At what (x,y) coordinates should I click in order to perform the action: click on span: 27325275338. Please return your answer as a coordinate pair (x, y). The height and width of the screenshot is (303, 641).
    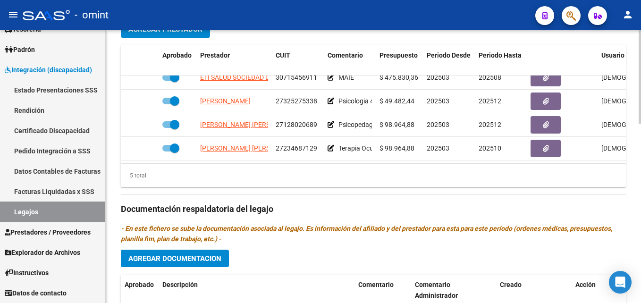
    Looking at the image, I should click on (296, 101).